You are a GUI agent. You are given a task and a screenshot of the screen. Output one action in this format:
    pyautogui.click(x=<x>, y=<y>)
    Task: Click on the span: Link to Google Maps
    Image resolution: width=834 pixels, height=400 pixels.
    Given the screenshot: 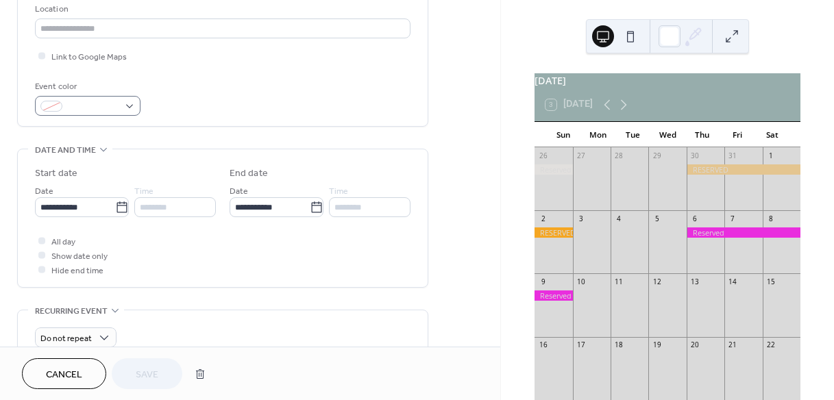 What is the action you would take?
    pyautogui.click(x=89, y=57)
    